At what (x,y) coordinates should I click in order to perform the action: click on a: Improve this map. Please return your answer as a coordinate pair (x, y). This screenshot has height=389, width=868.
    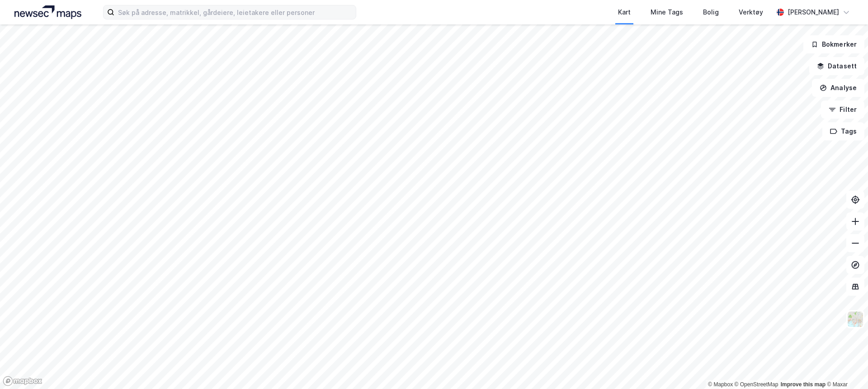
    Looking at the image, I should click on (803, 384).